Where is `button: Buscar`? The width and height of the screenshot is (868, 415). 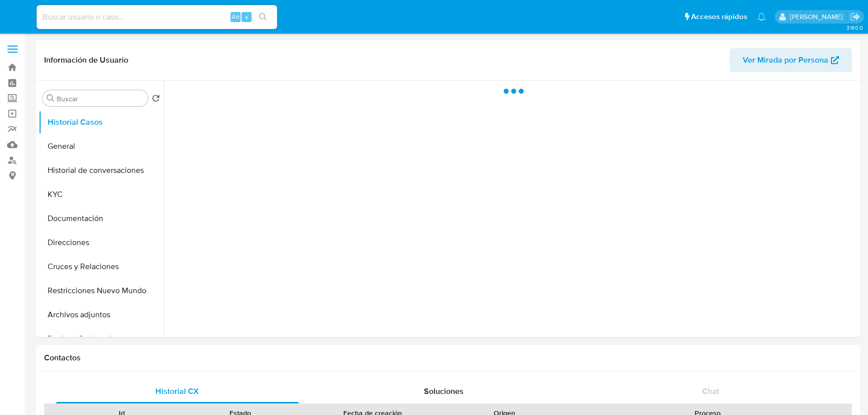
button: Buscar is located at coordinates (50, 98).